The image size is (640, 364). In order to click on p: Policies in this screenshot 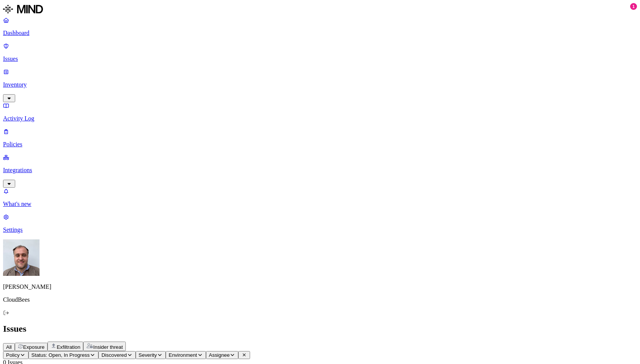, I will do `click(320, 144)`.